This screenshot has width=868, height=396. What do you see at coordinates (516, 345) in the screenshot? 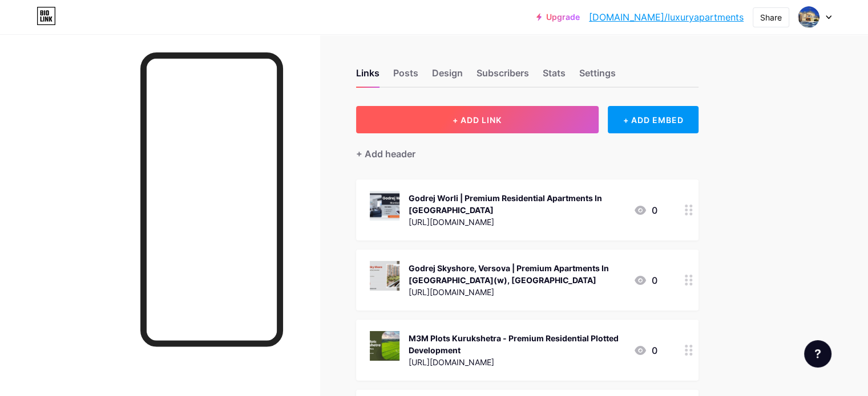
I see `div: M3M Plots Kurukshetra - Premium Residential Plotted Development` at bounding box center [516, 345].